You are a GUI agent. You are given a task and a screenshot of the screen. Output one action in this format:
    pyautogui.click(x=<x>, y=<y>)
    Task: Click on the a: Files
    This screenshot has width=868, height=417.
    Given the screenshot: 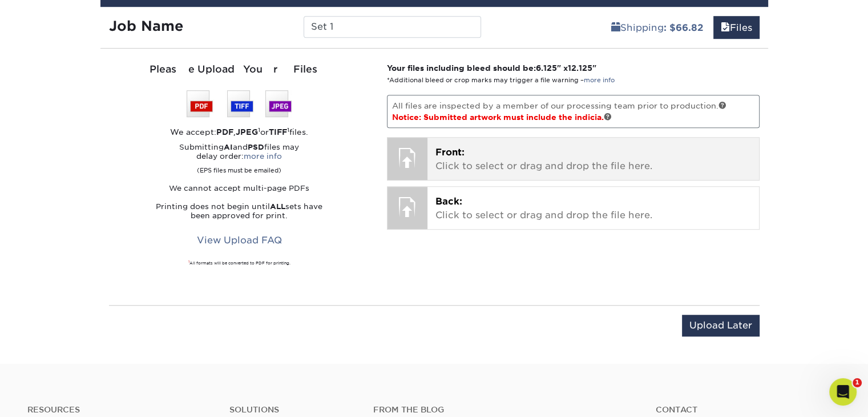 What is the action you would take?
    pyautogui.click(x=736, y=28)
    